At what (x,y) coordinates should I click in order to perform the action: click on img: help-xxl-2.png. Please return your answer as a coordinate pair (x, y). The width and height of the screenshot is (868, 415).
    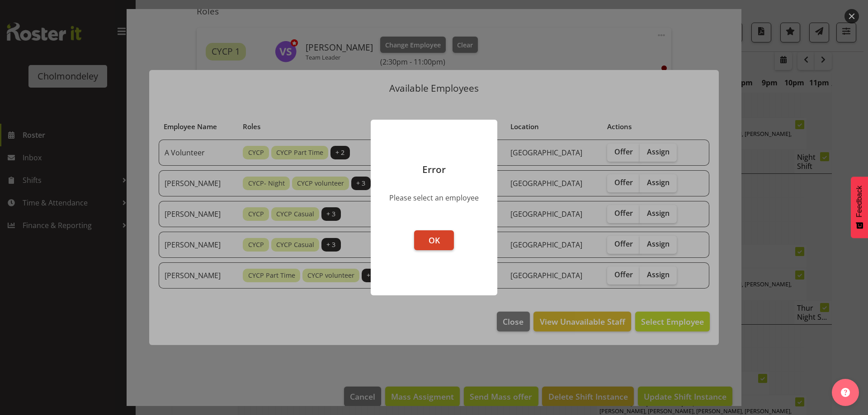
    Looking at the image, I should click on (845, 392).